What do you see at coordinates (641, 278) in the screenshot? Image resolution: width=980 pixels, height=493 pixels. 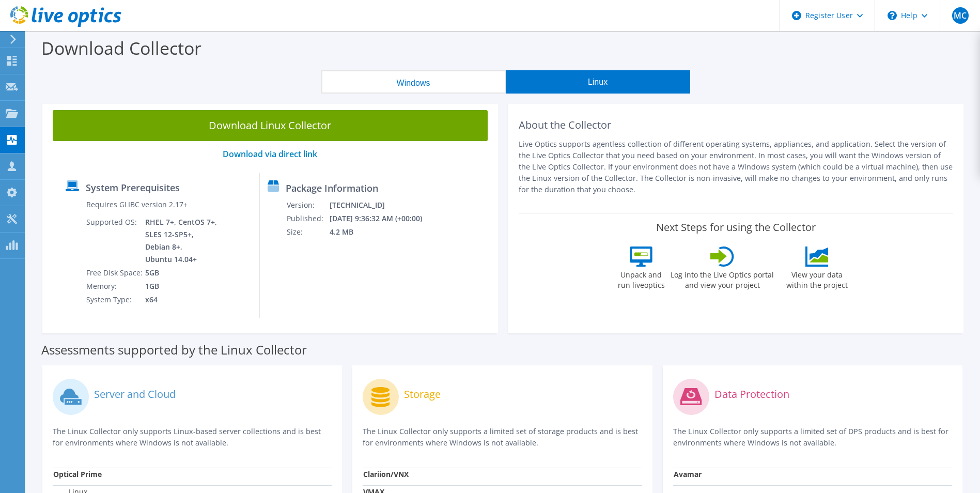 I see `label: Unpack and run liveoptics` at bounding box center [641, 278].